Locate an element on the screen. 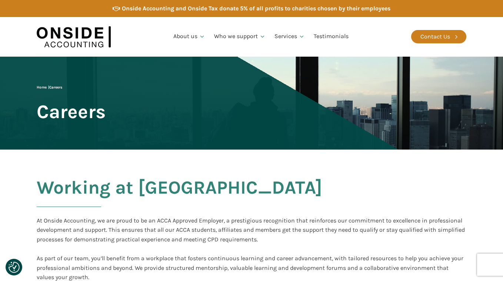 Image resolution: width=503 pixels, height=281 pixels. img: Revisit consent button is located at coordinates (14, 267).